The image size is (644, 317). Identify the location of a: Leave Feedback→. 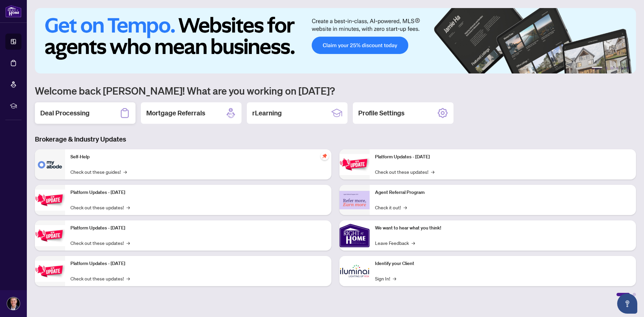
(395, 243).